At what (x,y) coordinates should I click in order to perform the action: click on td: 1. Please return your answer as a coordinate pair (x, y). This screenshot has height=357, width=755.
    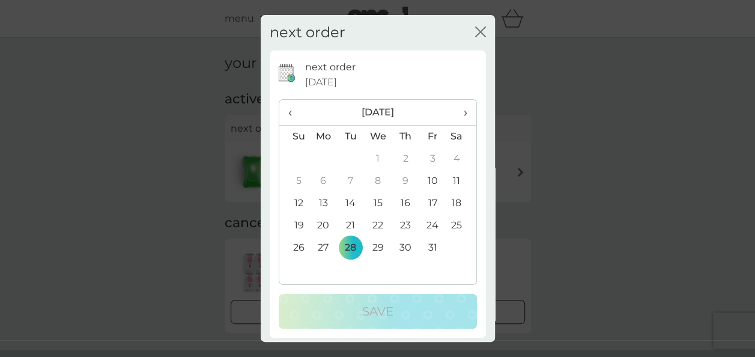
    Looking at the image, I should click on (378, 158).